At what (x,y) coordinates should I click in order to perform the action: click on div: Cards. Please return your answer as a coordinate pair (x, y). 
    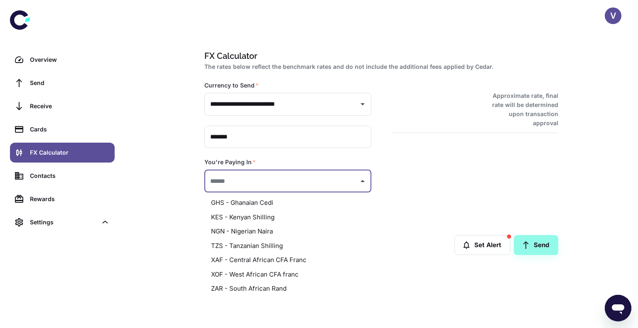
    Looking at the image, I should click on (70, 130).